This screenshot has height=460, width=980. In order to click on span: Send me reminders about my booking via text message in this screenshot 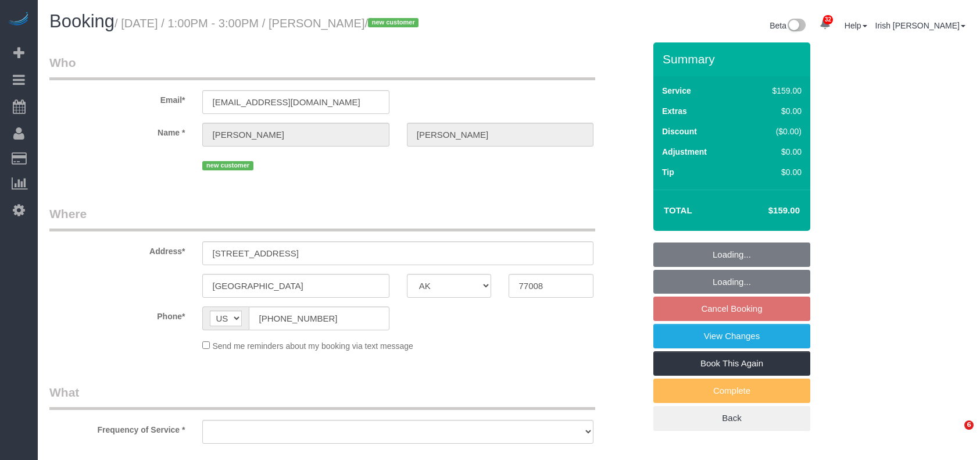, I will do `click(312, 346)`.